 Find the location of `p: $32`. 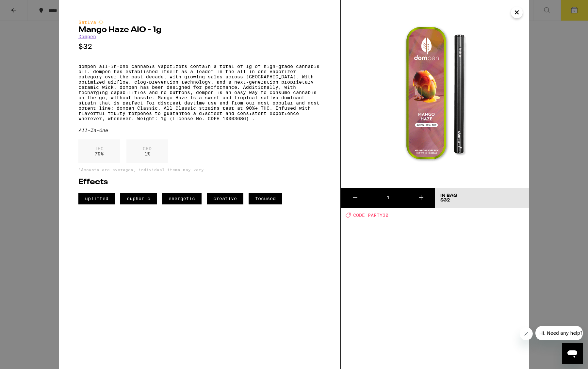

p: $32 is located at coordinates (200, 47).